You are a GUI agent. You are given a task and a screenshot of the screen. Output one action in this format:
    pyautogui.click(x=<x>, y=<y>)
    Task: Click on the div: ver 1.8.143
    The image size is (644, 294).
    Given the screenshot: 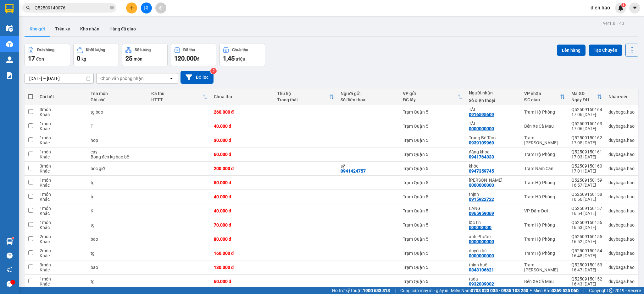 What is the action you would take?
    pyautogui.click(x=614, y=24)
    